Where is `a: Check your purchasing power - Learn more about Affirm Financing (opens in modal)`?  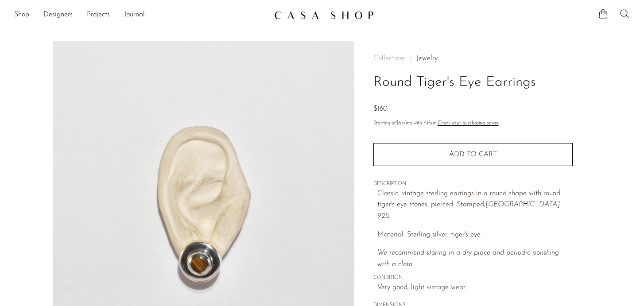
a: Check your purchasing power - Learn more about Affirm Financing (opens in modal) is located at coordinates (469, 123).